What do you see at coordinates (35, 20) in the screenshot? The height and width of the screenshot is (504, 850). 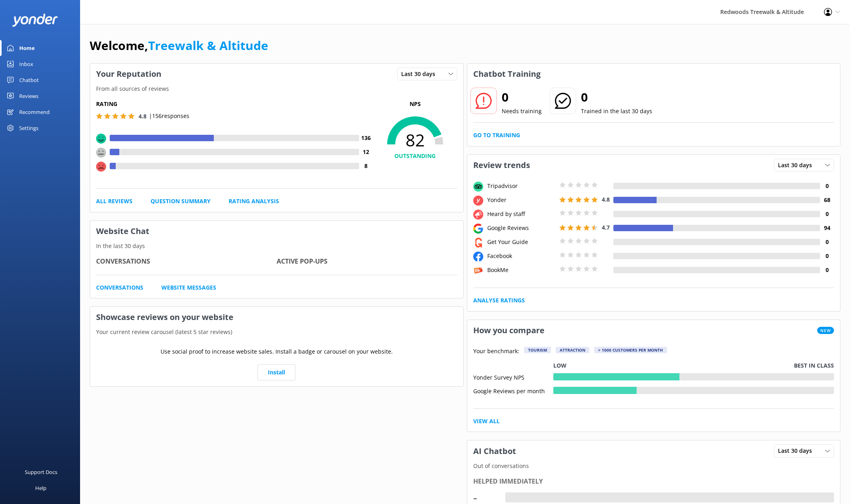 I see `img: yonder-white-logo.png` at bounding box center [35, 20].